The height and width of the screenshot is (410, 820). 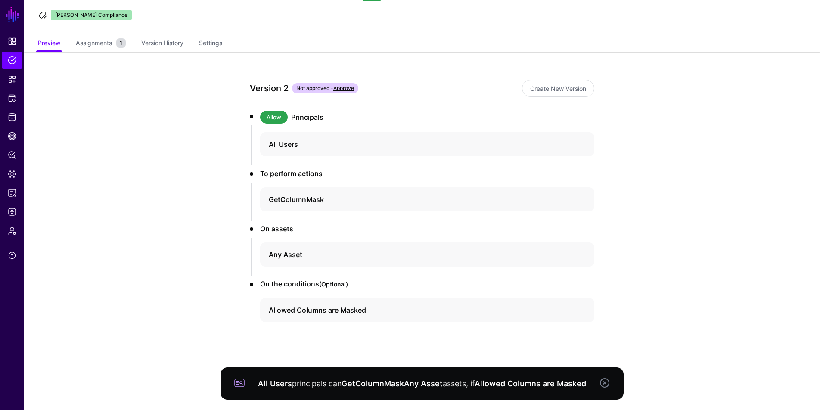 What do you see at coordinates (269, 88) in the screenshot?
I see `div: Version 2` at bounding box center [269, 88].